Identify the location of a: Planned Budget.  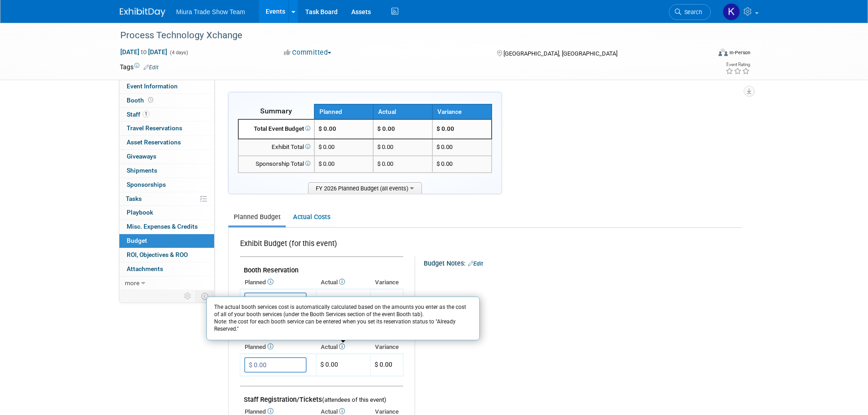
(257, 217).